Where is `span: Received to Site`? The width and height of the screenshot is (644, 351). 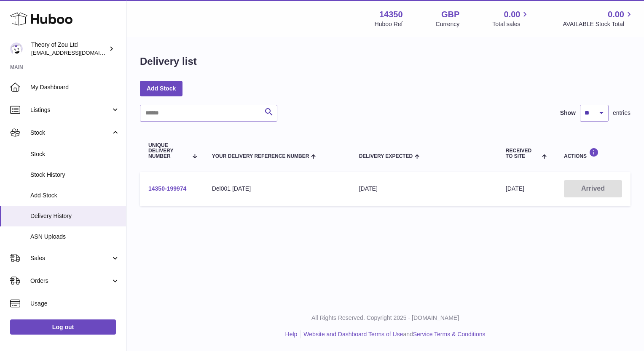 span: Received to Site is located at coordinates (523, 154).